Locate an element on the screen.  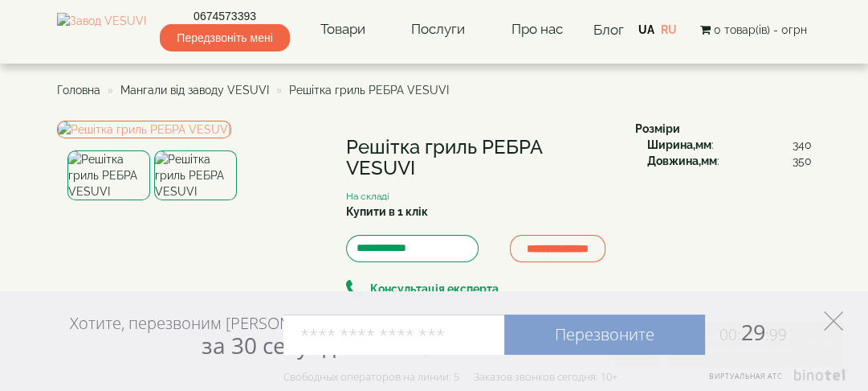
span: 29 is located at coordinates (746, 331).